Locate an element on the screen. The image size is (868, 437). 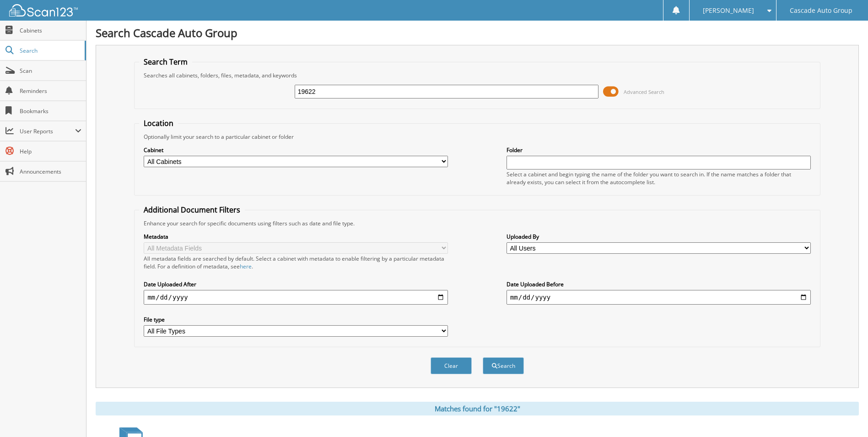
span: Cascade Auto Group is located at coordinates (821, 11).